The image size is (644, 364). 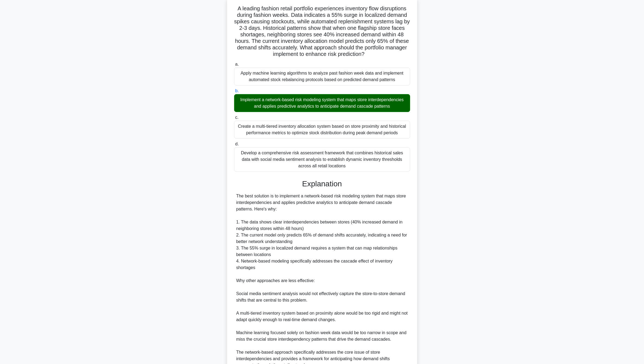 I want to click on span: b., so click(x=237, y=91).